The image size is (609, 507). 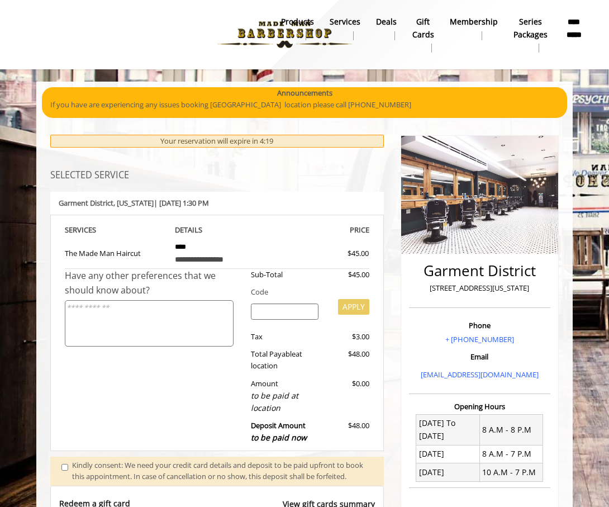 I want to click on b: Billing Address, so click(x=32, y=13).